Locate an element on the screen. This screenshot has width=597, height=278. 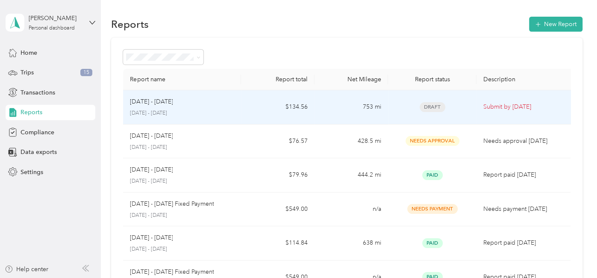
td: 638 mi is located at coordinates (351, 243).